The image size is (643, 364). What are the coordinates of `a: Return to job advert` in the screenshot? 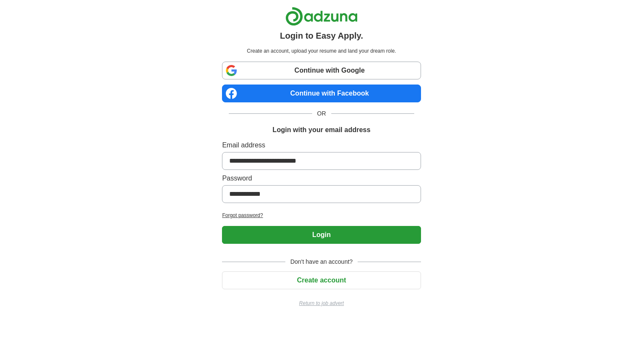 It's located at (322, 304).